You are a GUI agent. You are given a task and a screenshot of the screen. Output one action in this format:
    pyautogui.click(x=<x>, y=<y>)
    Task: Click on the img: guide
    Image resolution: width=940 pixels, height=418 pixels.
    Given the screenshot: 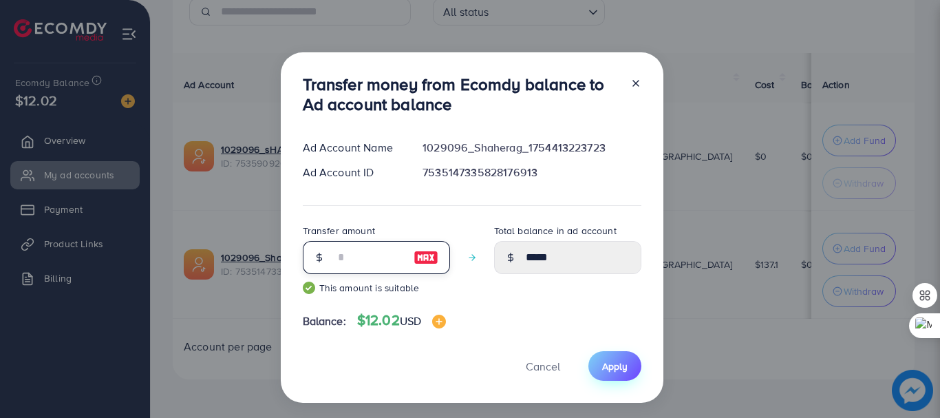 What is the action you would take?
    pyautogui.click(x=309, y=288)
    